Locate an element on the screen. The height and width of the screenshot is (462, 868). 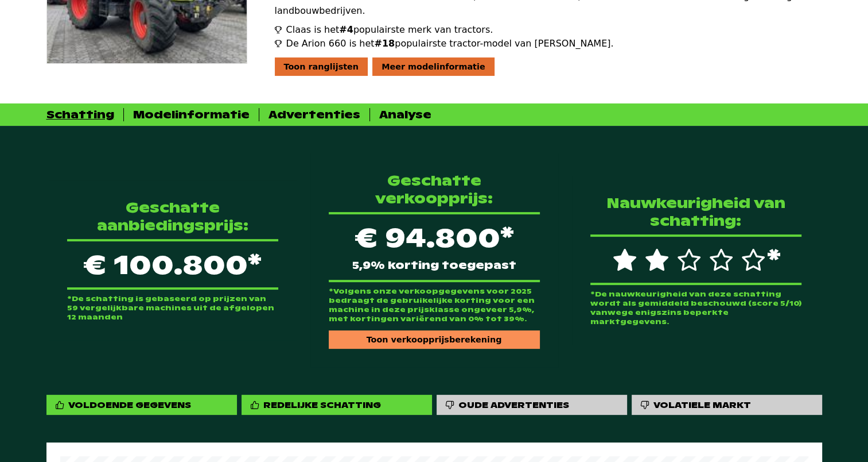
div: Toon ranglijsten is located at coordinates (321, 67).